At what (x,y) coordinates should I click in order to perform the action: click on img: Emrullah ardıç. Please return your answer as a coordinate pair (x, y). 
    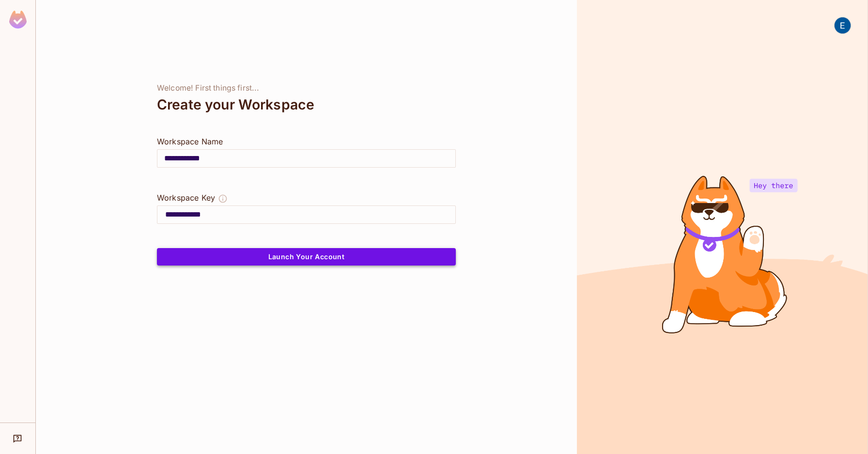
    Looking at the image, I should click on (842, 25).